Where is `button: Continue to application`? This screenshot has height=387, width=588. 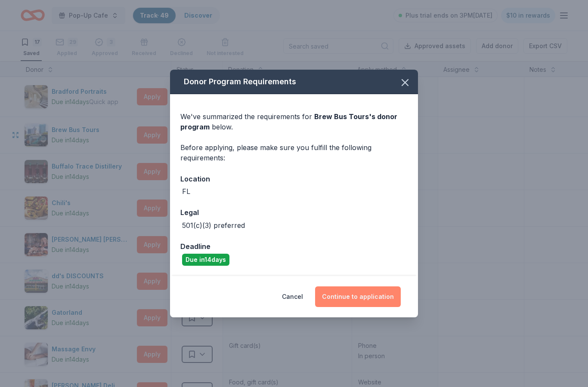
button: Continue to application is located at coordinates (358, 297).